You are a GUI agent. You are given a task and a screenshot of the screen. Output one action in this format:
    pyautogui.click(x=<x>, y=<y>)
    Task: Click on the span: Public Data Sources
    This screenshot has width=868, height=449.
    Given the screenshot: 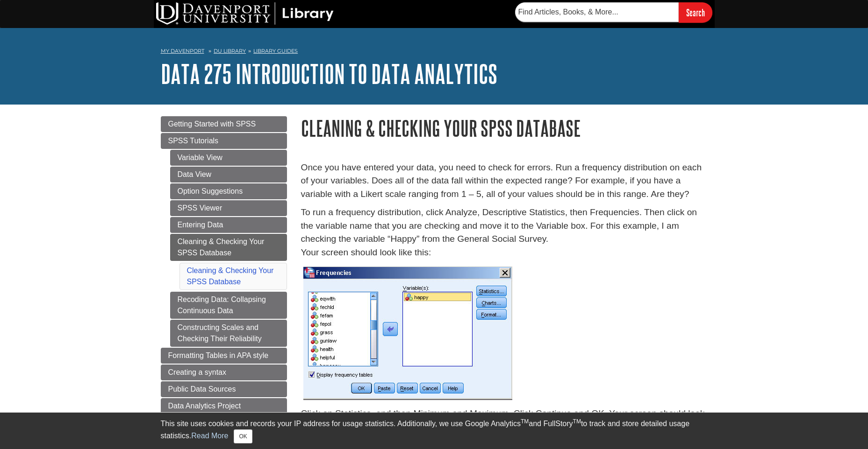 What is the action you would take?
    pyautogui.click(x=202, y=389)
    